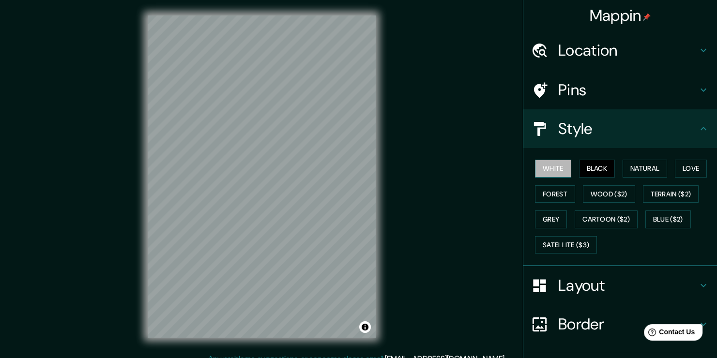  Describe the element at coordinates (690, 168) in the screenshot. I see `button: Love` at that location.